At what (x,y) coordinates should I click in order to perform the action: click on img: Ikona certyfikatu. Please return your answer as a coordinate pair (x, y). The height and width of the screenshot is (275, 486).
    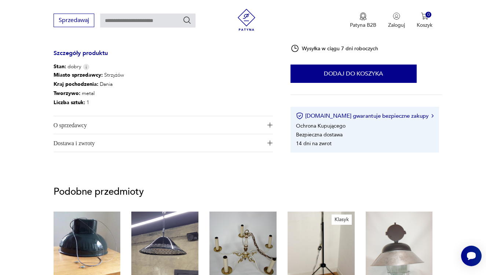
    Looking at the image, I should click on (299, 116).